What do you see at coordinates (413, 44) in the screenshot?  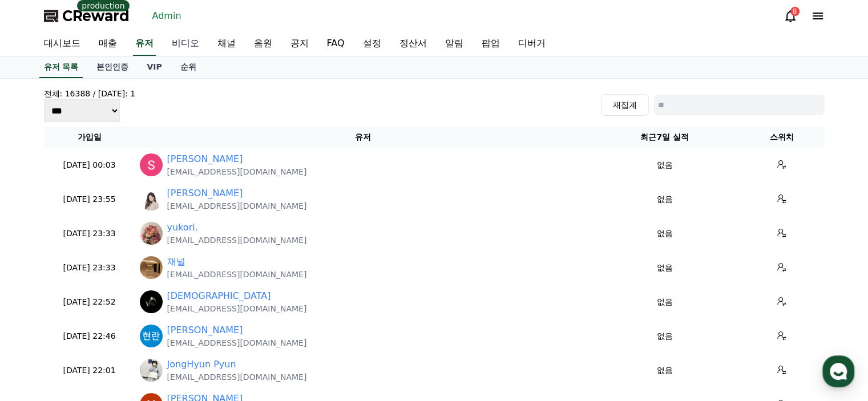 I see `a: 정산서` at bounding box center [413, 44].